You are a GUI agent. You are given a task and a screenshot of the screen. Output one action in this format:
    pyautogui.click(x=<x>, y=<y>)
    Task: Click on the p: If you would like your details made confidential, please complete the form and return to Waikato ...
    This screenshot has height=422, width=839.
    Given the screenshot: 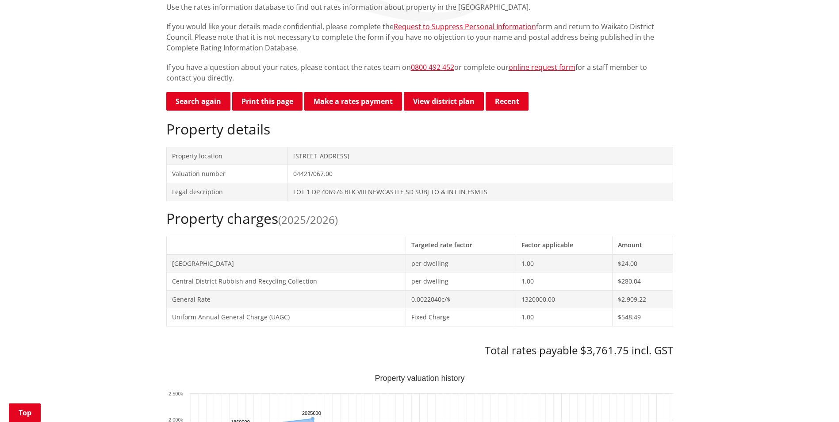 What is the action you would take?
    pyautogui.click(x=420, y=37)
    